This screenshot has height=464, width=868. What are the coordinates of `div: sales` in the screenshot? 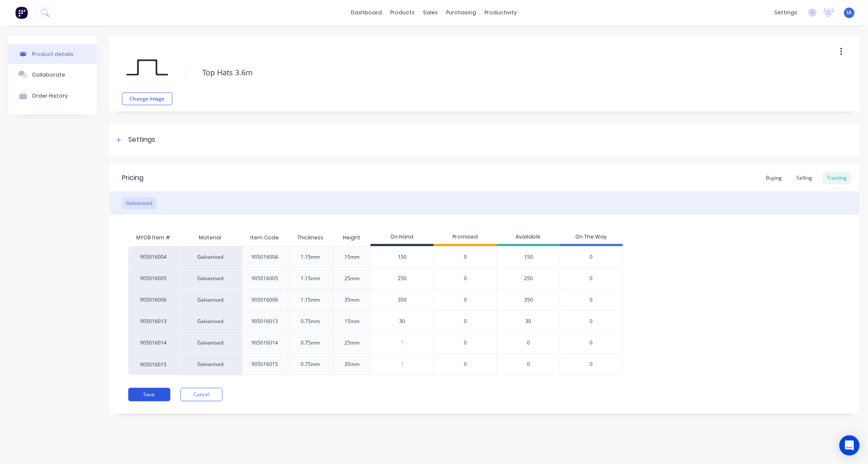 It's located at (431, 13).